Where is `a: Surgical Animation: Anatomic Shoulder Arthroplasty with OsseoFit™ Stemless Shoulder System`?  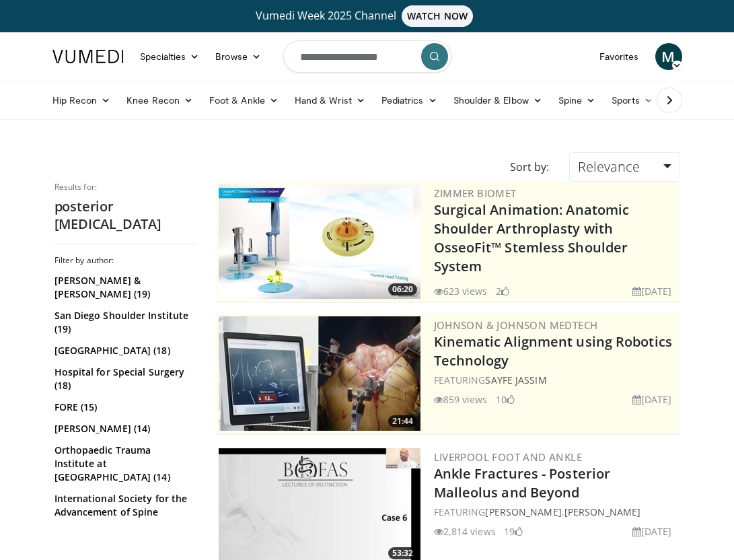 a: Surgical Animation: Anatomic Shoulder Arthroplasty with OsseoFit™ Stemless Shoulder System is located at coordinates (531, 237).